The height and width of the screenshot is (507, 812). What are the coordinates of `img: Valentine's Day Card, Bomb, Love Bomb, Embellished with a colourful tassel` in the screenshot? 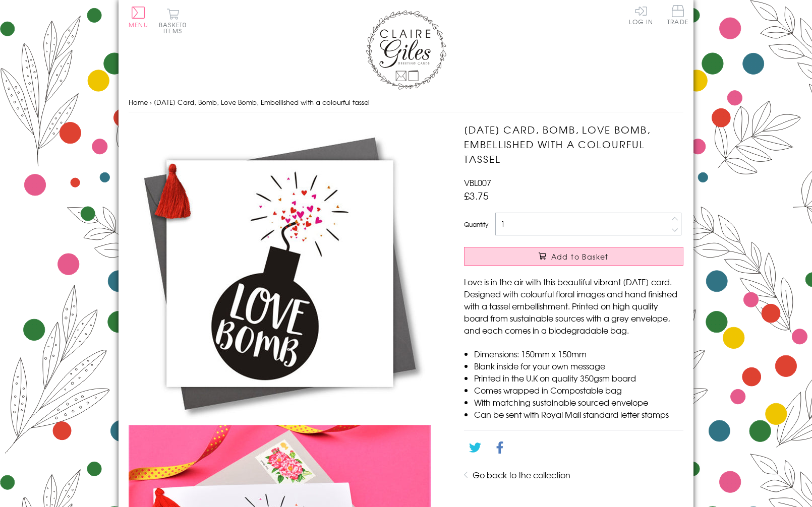 It's located at (280, 273).